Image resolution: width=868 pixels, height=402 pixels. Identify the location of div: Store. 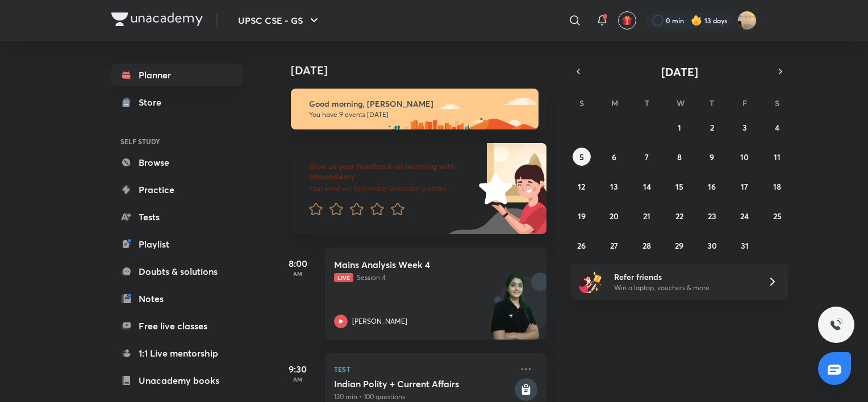
(153, 102).